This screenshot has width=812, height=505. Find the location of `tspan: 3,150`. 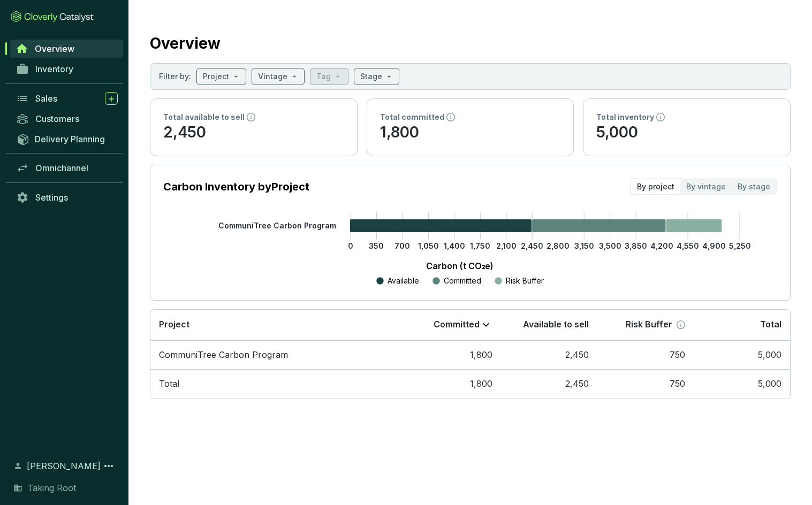

tspan: 3,150 is located at coordinates (584, 246).